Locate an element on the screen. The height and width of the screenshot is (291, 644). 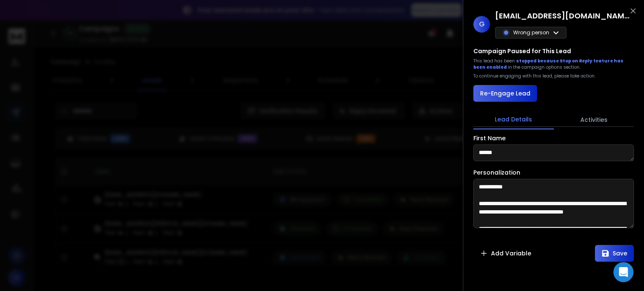
p: Wrong person is located at coordinates (531, 33).